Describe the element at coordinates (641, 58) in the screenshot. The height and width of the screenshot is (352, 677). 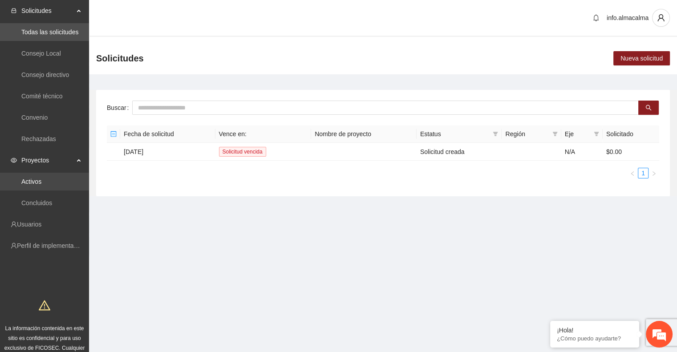
I see `span: Nueva solicitud` at that location.